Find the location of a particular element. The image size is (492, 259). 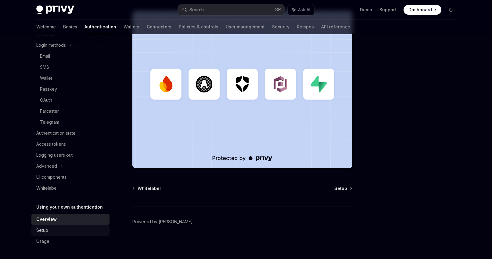

h5: Using your own authentication is located at coordinates (70, 207).